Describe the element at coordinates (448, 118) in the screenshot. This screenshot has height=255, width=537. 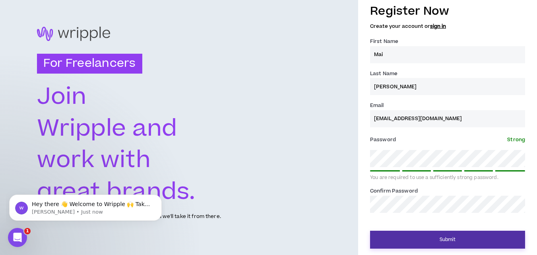
I see `input: Enter Email` at that location.